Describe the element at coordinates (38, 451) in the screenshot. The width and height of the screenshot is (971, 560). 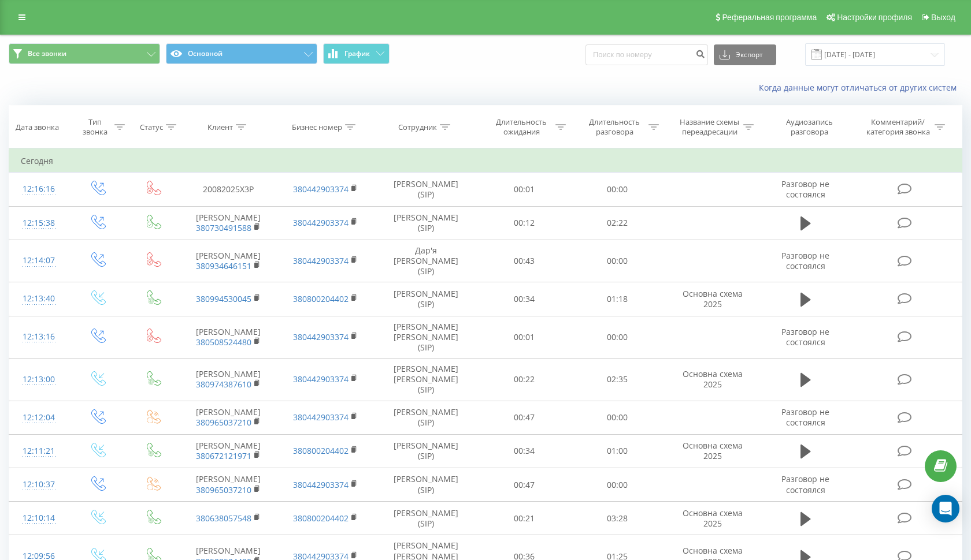
I see `div: 12:11:21` at that location.